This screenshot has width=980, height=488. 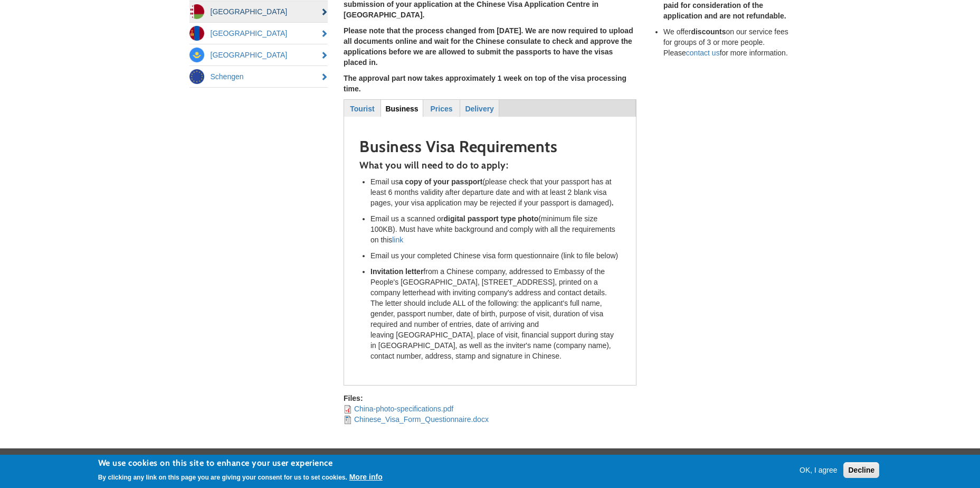 I want to click on button: OK, I agree, so click(x=818, y=470).